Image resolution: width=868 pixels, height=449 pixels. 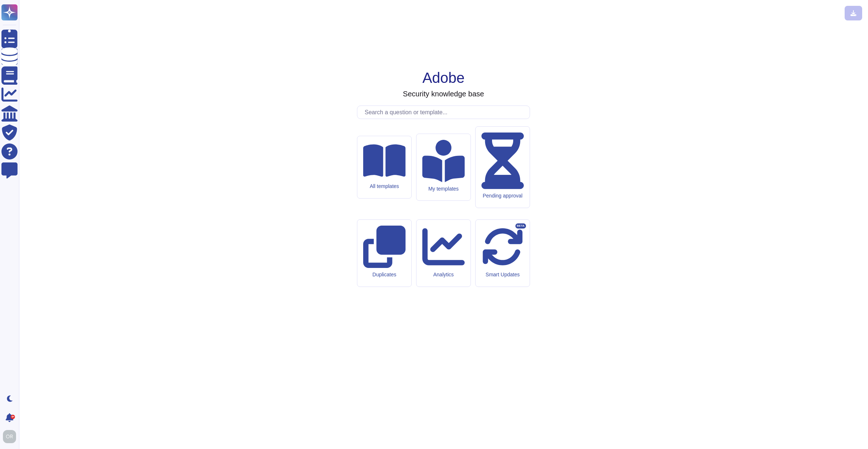 What do you see at coordinates (445, 112) in the screenshot?
I see `input: Search a question or template...` at bounding box center [445, 112].